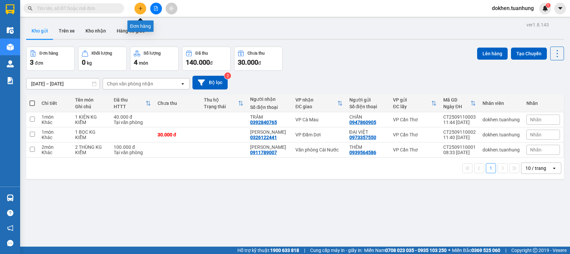  What do you see at coordinates (536, 168) in the screenshot?
I see `div: 10 / trang` at bounding box center [536, 168].